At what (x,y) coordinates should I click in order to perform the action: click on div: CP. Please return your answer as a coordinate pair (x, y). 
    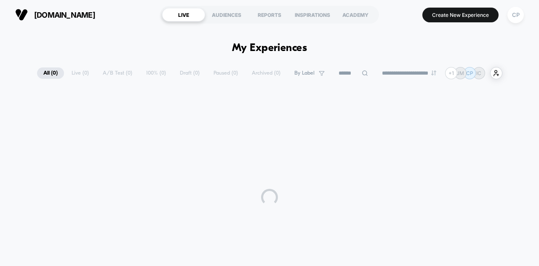
    Looking at the image, I should click on (515, 15).